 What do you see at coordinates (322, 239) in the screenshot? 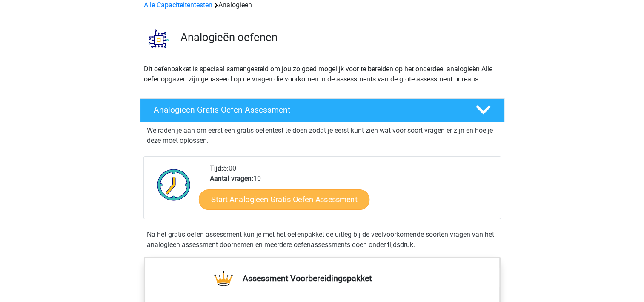
I see `div: Na het gratis oefen assessment kun je met het oefenpakket de uitleg bij de veelvoorkomende soorte...` at bounding box center [322, 239].